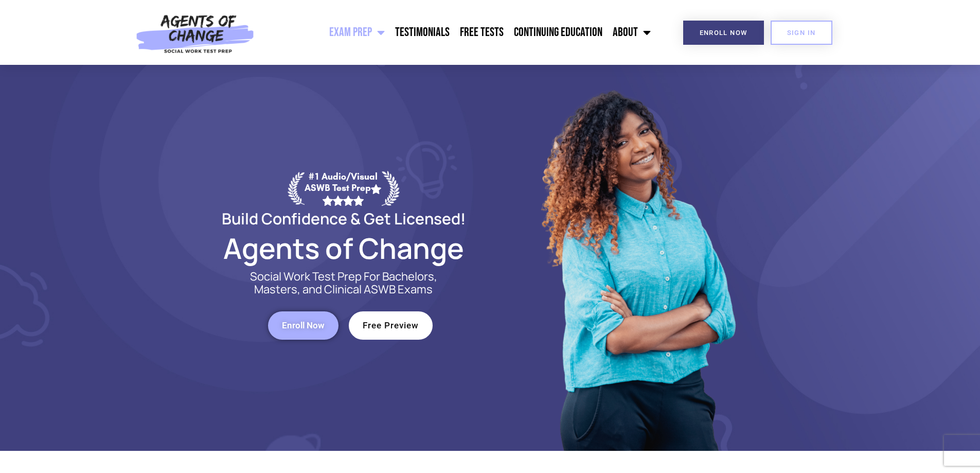  What do you see at coordinates (802, 33) in the screenshot?
I see `a: SIGN IN` at bounding box center [802, 33].